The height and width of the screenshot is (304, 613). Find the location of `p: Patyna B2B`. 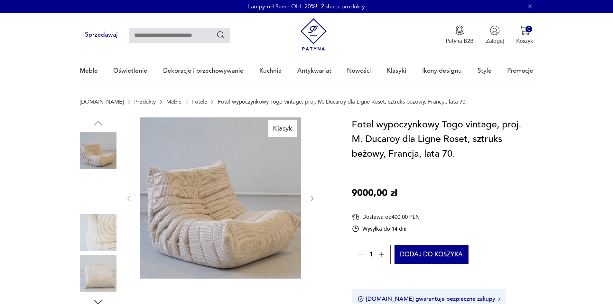

p: Patyna B2B is located at coordinates (460, 41).